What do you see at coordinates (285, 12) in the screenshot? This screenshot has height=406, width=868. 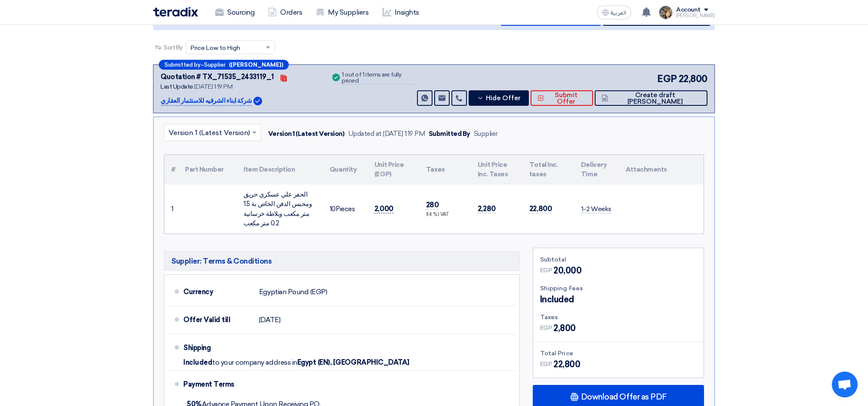 I see `a: Orders` at bounding box center [285, 12].